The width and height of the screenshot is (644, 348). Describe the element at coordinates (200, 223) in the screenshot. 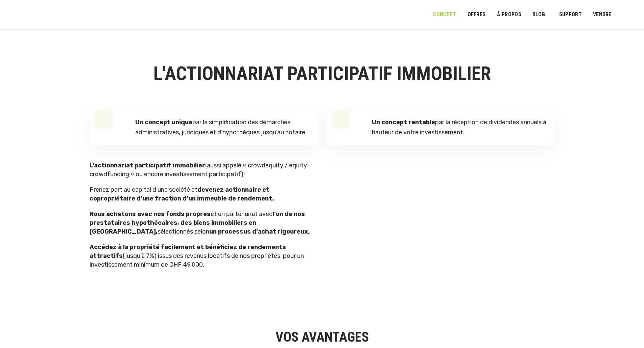

I see `p: et en partenariat avec sélectionnés selon` at that location.